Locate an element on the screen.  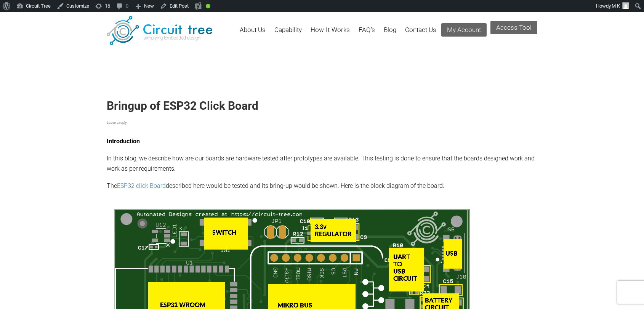
strong: Introduction is located at coordinates (123, 141).